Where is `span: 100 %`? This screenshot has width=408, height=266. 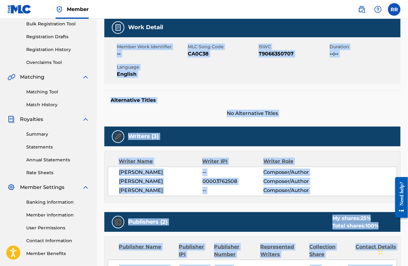 span: 100 % is located at coordinates (373, 225).